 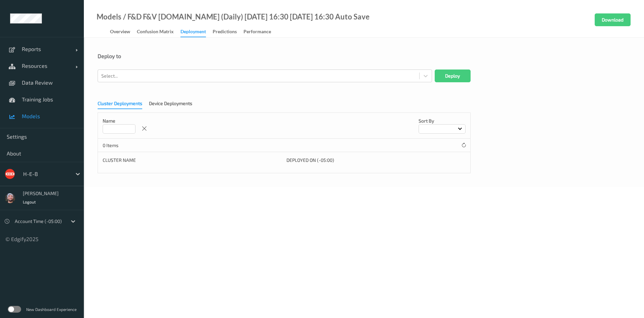 What do you see at coordinates (364, 56) in the screenshot?
I see `div: Deploy to` at bounding box center [364, 56].